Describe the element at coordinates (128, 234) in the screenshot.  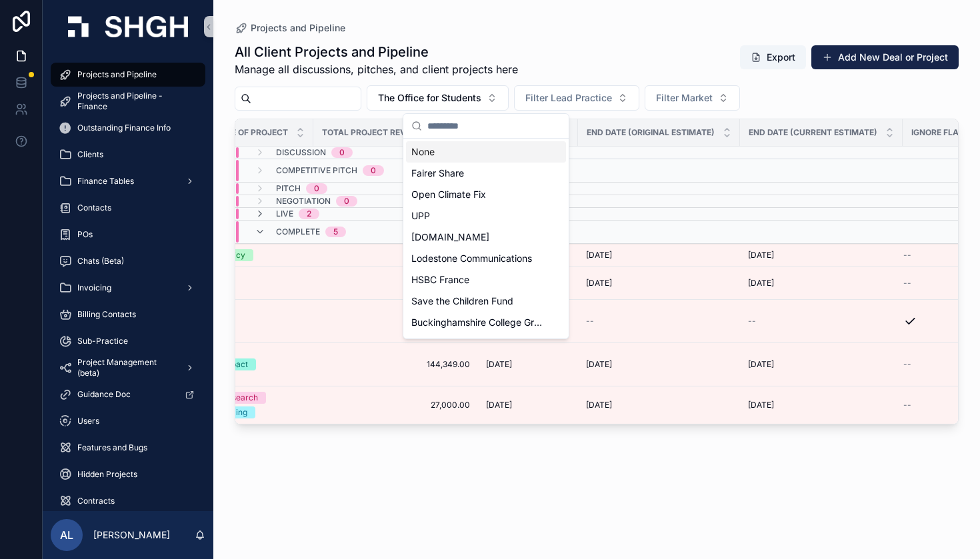
I see `a: POs` at that location.